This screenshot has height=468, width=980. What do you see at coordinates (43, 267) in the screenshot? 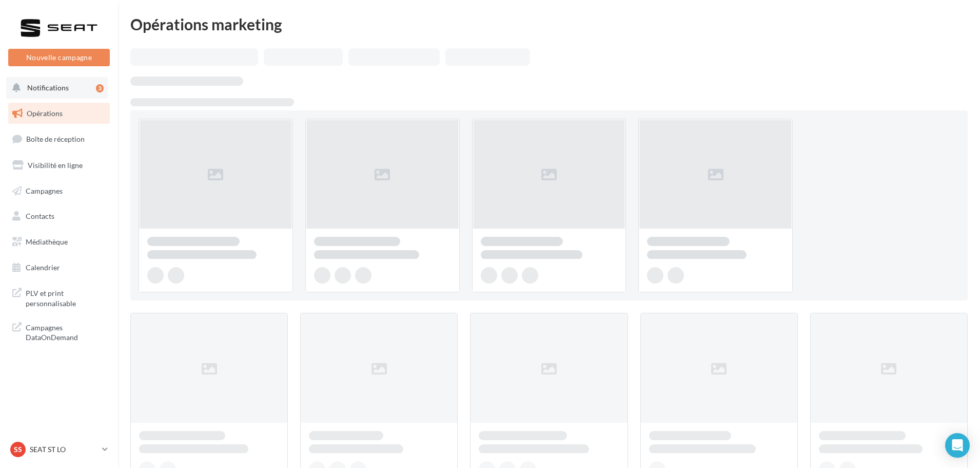
I see `span: Calendrier` at bounding box center [43, 267].